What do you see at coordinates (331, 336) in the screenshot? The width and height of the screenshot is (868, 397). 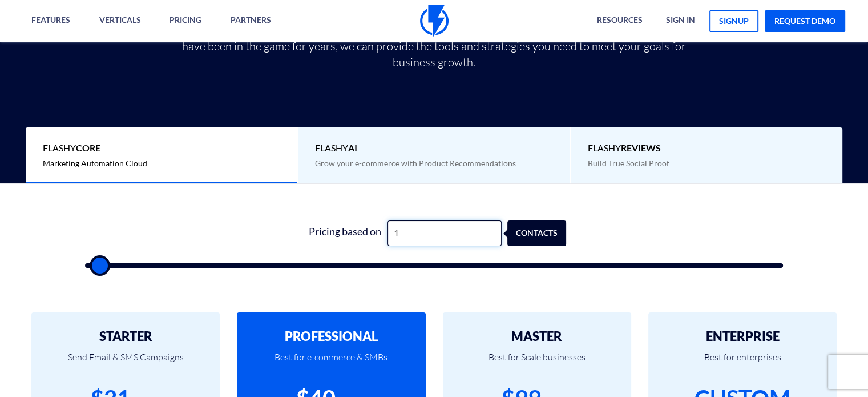 I see `h2: PROFESSIONAL` at bounding box center [331, 336].